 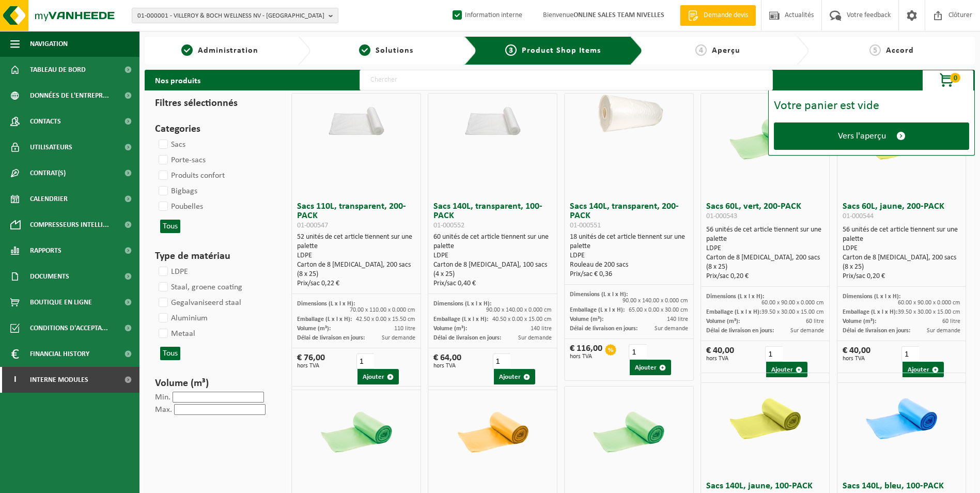 What do you see at coordinates (901, 212) in the screenshot?
I see `h3: Sacs 60L, jaune, 200-PACK` at bounding box center [901, 212].